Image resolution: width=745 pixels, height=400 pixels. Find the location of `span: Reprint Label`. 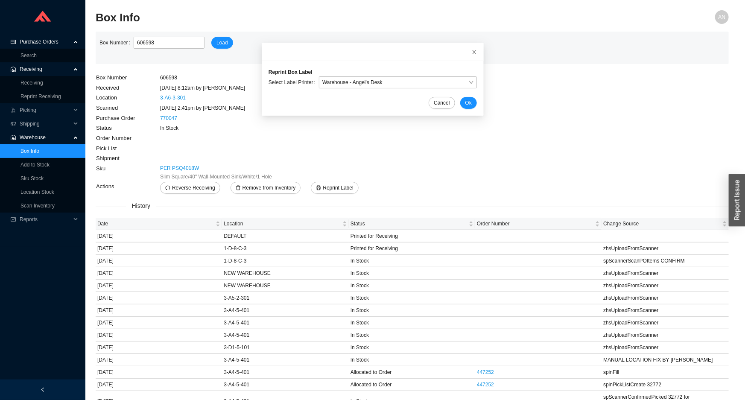

span: Reprint Label is located at coordinates (338, 188).